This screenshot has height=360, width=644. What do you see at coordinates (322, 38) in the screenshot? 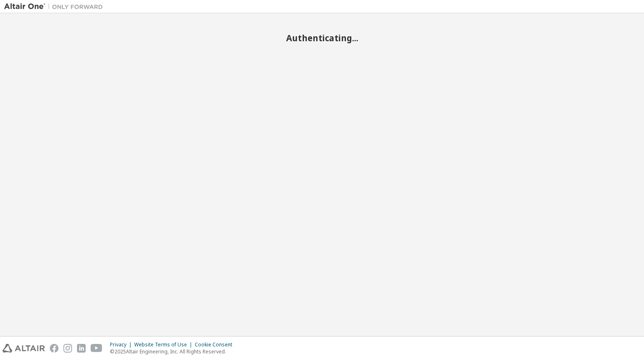
I see `h2: Authenticating...` at bounding box center [322, 38].